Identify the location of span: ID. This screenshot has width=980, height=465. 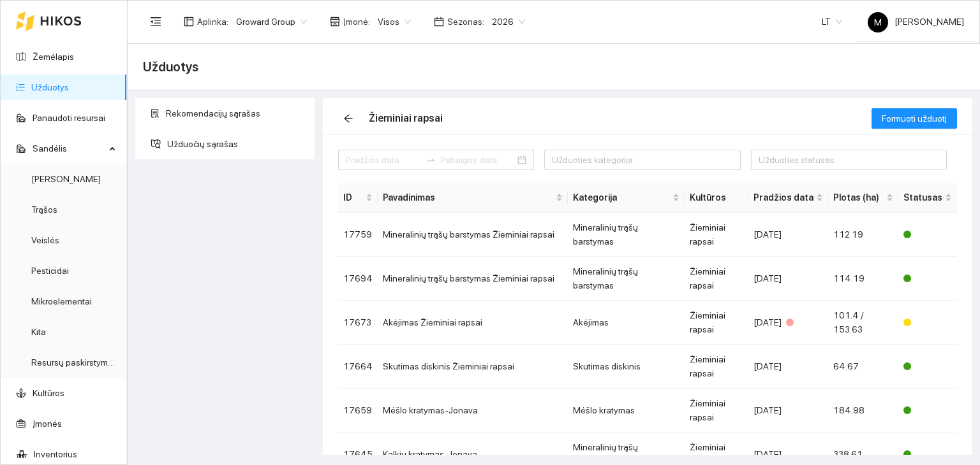
(353, 198).